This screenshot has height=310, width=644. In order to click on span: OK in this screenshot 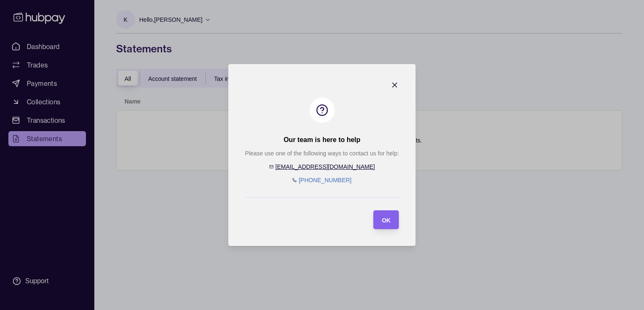, I will do `click(386, 221)`.